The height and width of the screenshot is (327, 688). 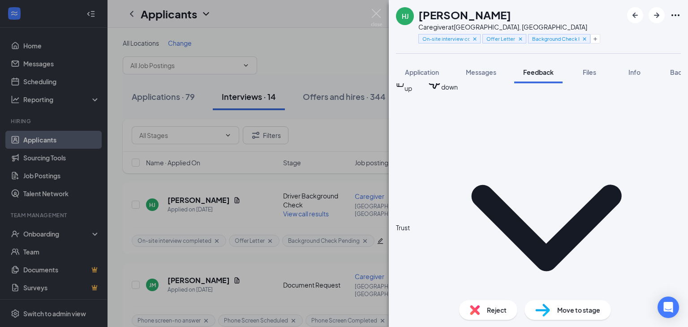 I want to click on button: Plus, so click(x=595, y=39).